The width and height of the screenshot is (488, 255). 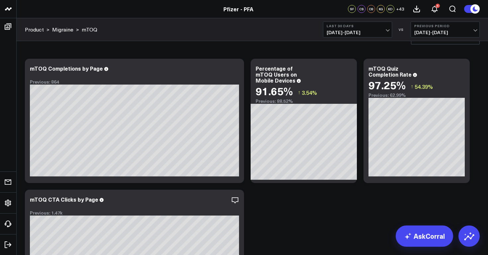 What do you see at coordinates (424, 236) in the screenshot?
I see `a: AskCorral` at bounding box center [424, 236].